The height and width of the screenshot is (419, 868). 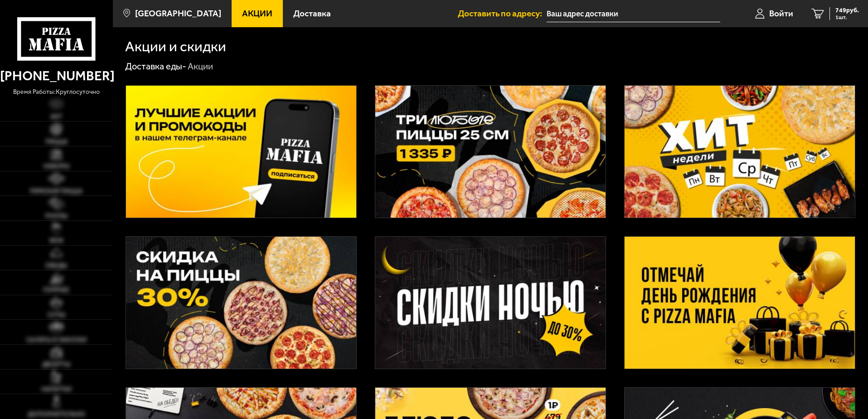 What do you see at coordinates (502, 13) in the screenshot?
I see `span: Доставить по адресу:` at bounding box center [502, 13].